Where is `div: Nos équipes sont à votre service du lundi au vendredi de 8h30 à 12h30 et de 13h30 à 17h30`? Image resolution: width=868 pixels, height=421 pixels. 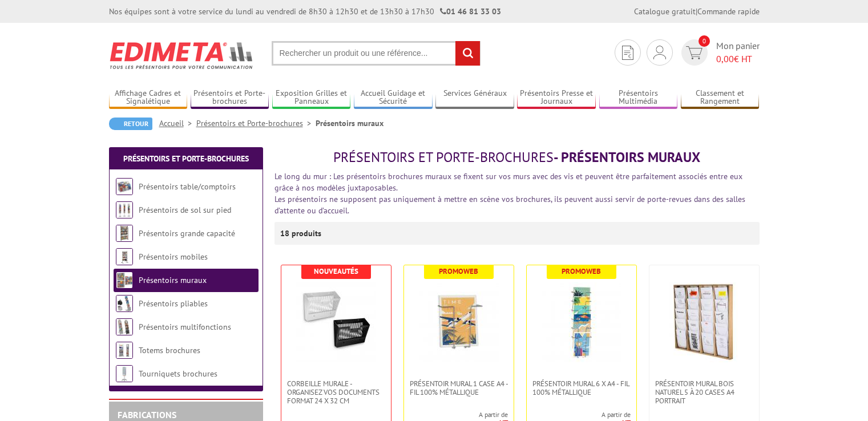 div: Nos équipes sont à votre service du lundi au vendredi de 8h30 à 12h30 et de 13h30 à 17h30 is located at coordinates (305, 12).